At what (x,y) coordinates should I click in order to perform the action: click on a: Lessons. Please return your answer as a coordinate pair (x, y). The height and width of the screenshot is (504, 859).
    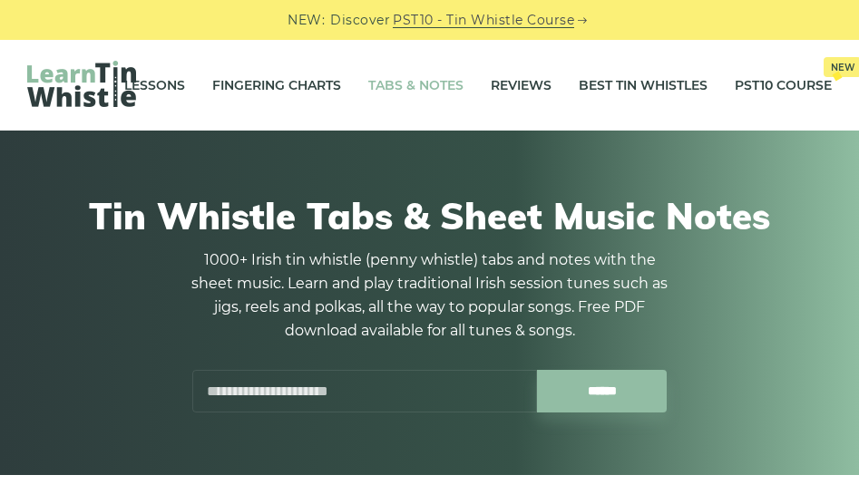
    Looking at the image, I should click on (155, 86).